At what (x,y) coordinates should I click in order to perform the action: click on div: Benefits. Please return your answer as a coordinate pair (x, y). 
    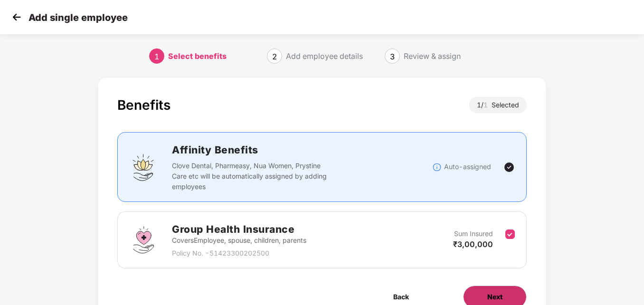
    Looking at the image, I should click on (144, 106).